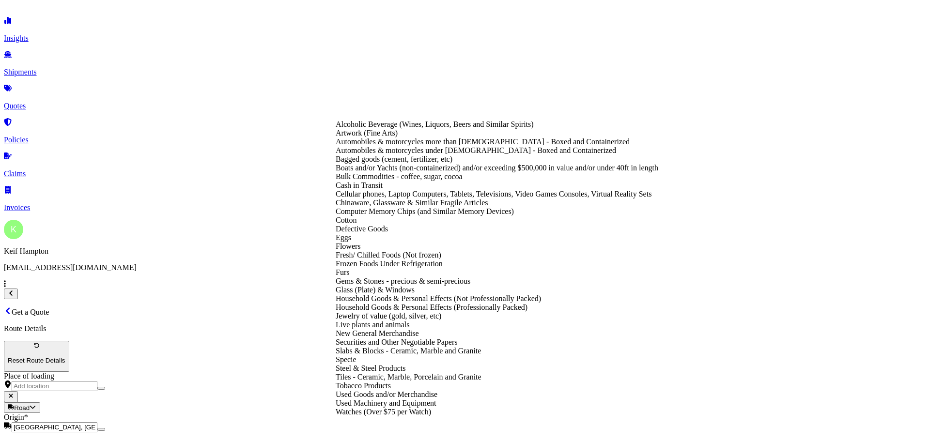 This screenshot has width=930, height=441. I want to click on div: Live plants and animals, so click(497, 325).